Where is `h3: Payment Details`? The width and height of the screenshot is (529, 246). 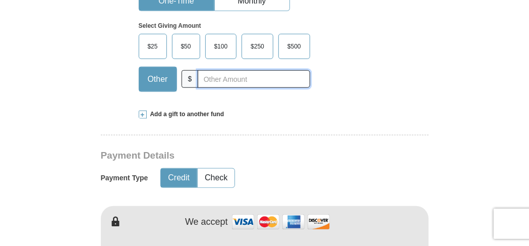
h3: Payment Details is located at coordinates (229, 155).